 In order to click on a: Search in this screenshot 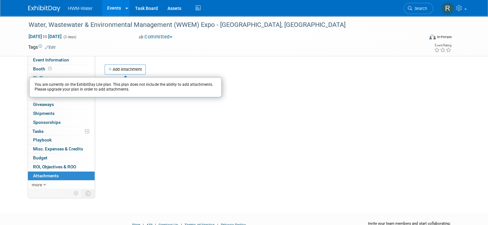, I will do `click(418, 8)`.